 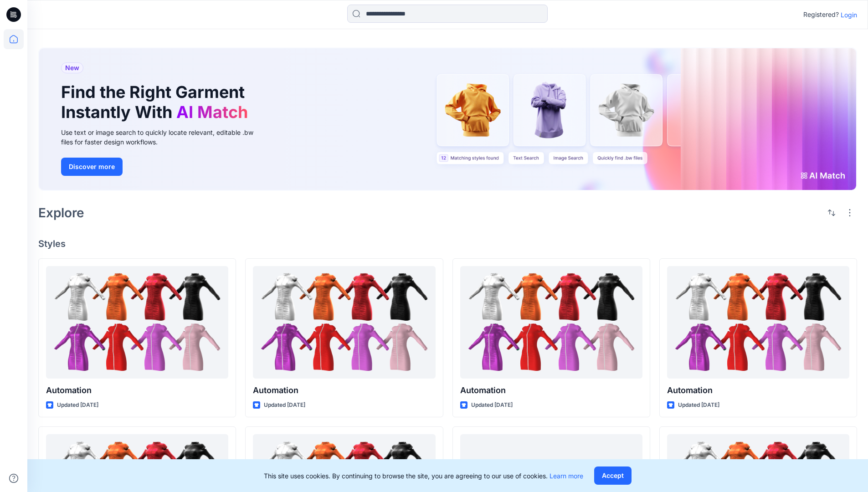 I want to click on button: Accept, so click(x=613, y=476).